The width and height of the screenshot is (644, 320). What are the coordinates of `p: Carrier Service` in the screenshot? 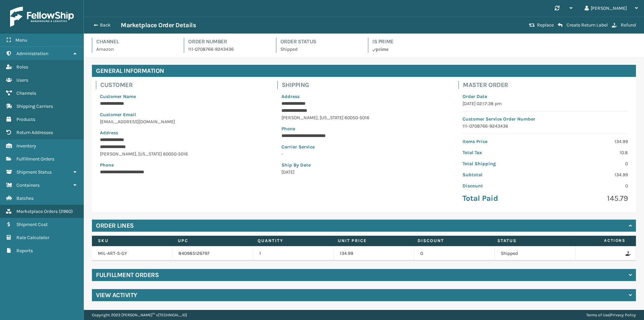 It's located at (364, 147).